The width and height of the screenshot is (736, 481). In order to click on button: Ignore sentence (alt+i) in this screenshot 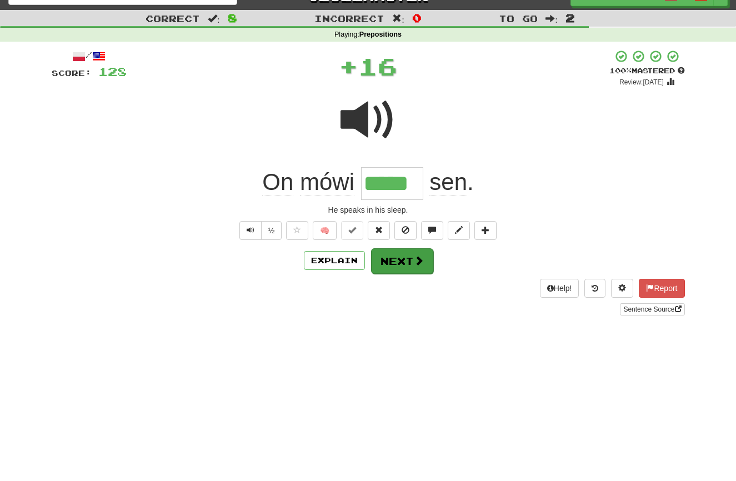, I will do `click(405, 230)`.